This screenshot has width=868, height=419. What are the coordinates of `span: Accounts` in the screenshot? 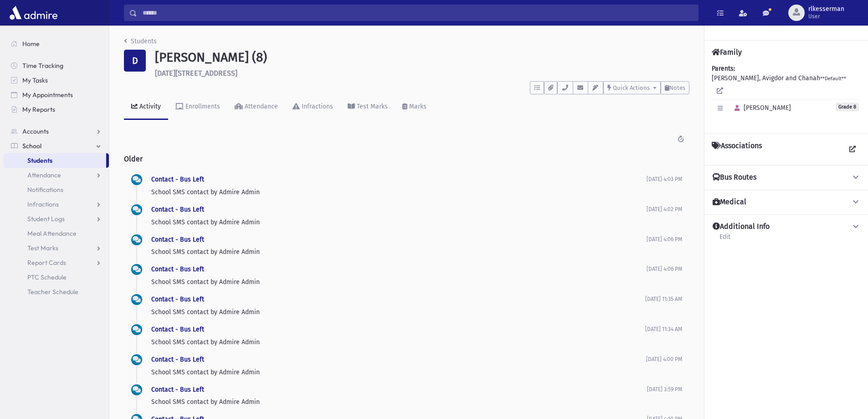 It's located at (36, 131).